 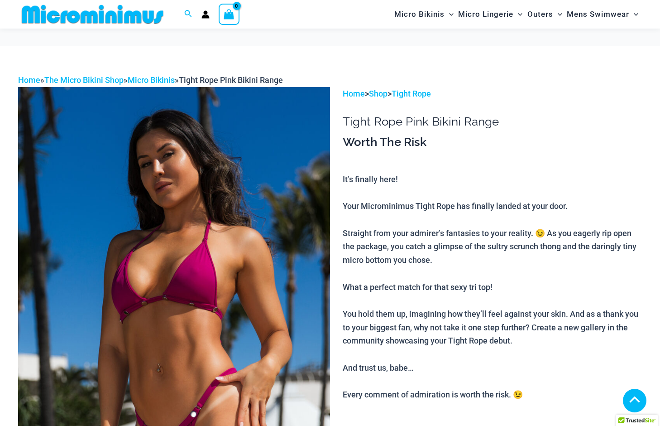 I want to click on span: Mens Swimwear, so click(x=598, y=14).